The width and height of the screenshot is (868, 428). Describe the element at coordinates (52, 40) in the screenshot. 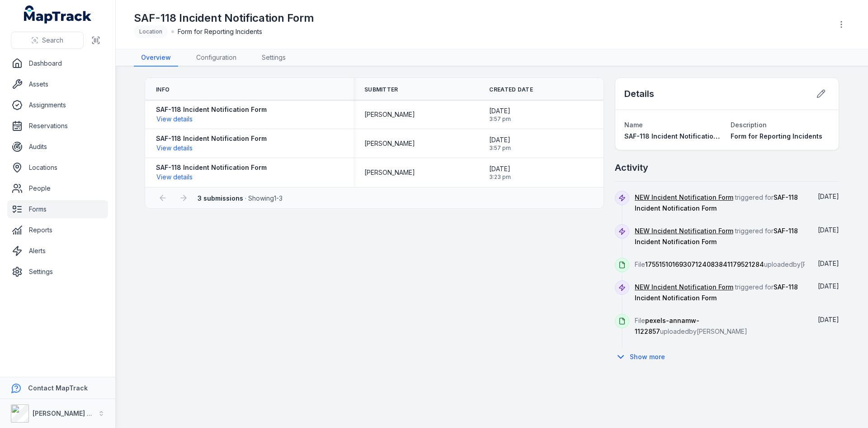

I see `span: Search` at that location.